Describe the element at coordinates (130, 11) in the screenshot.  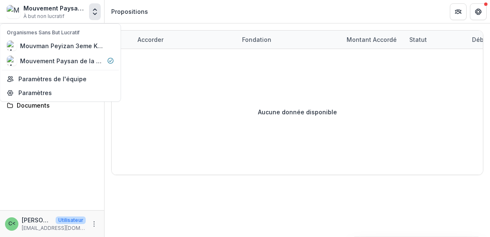
I see `font: Propositions` at that location.